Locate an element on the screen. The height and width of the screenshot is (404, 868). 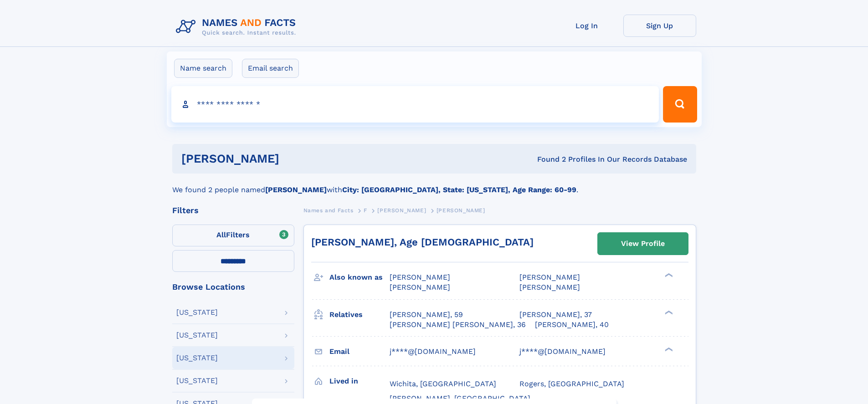
label: Filters is located at coordinates (233, 235).